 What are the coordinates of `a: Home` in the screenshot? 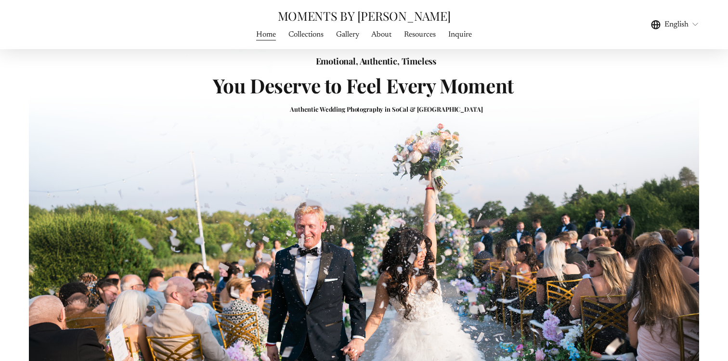 It's located at (266, 34).